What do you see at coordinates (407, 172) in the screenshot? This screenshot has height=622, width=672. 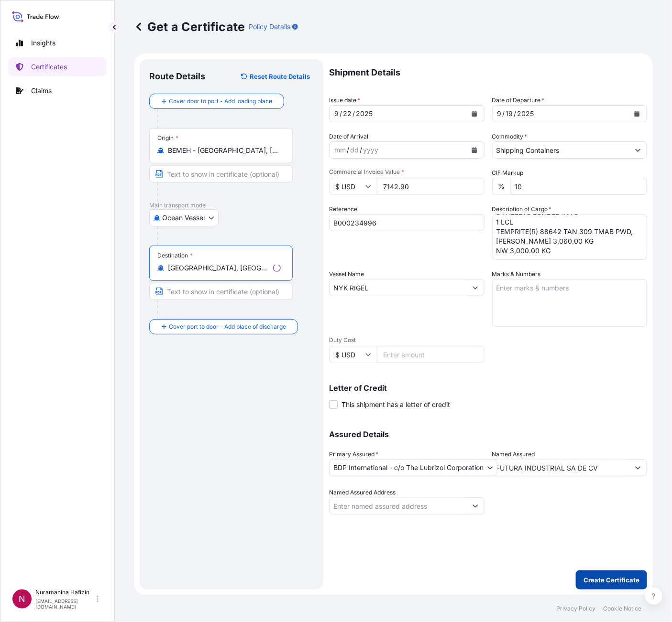 I see `span: Commercial Invoice Value` at bounding box center [407, 172].